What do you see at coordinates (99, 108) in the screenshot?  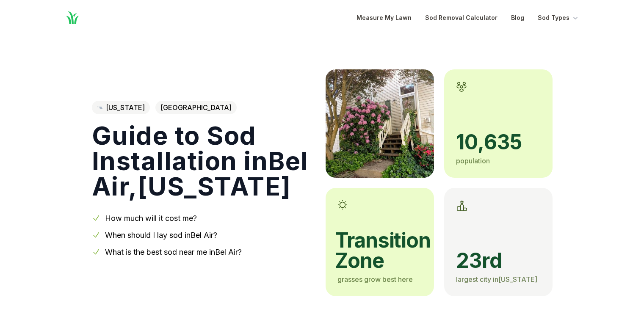 I see `img: Maryland state outline` at bounding box center [99, 108].